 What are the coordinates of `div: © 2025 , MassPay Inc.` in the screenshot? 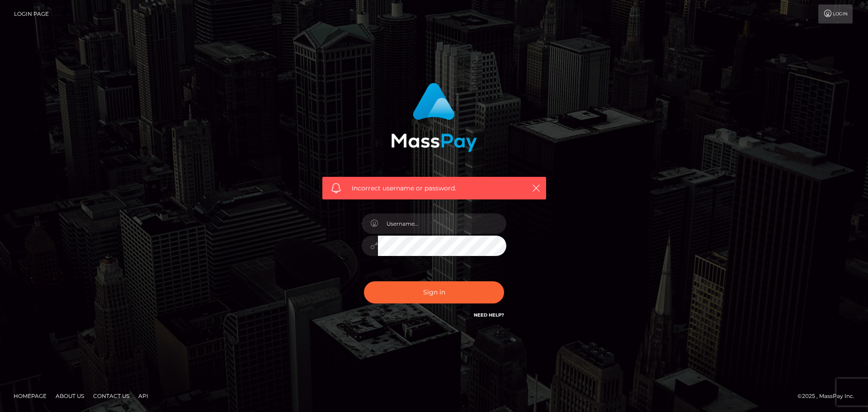 It's located at (829, 396).